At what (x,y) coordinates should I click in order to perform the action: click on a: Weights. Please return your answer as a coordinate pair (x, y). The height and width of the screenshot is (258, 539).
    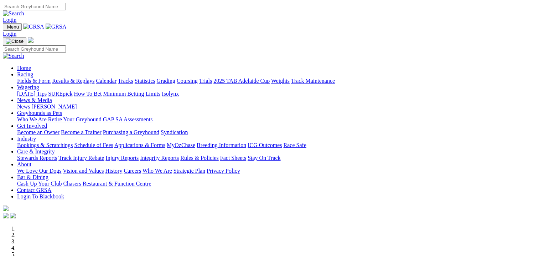
    Looking at the image, I should click on (280, 81).